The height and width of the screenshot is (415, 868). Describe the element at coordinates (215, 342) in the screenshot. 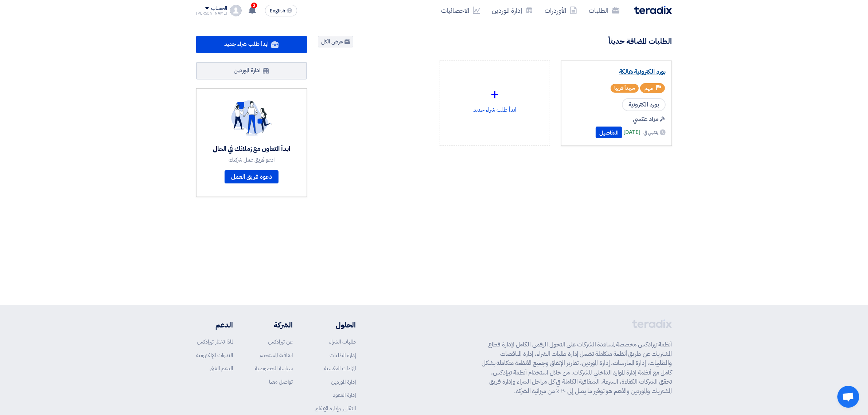

I see `a: لماذا تختار تيرادكس` at that location.